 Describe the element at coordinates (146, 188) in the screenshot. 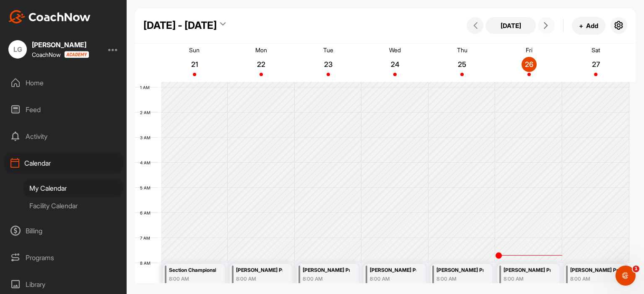

I see `div: 5 AM` at that location.